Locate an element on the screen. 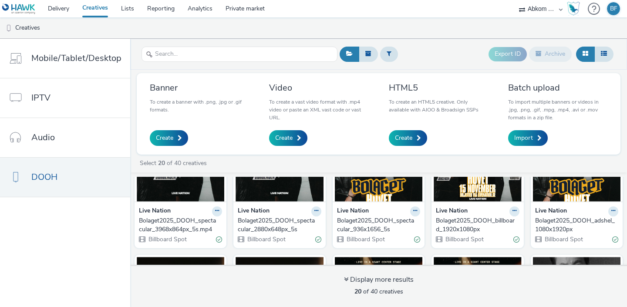 The width and height of the screenshot is (627, 307). h3: Video is located at coordinates (319, 87).